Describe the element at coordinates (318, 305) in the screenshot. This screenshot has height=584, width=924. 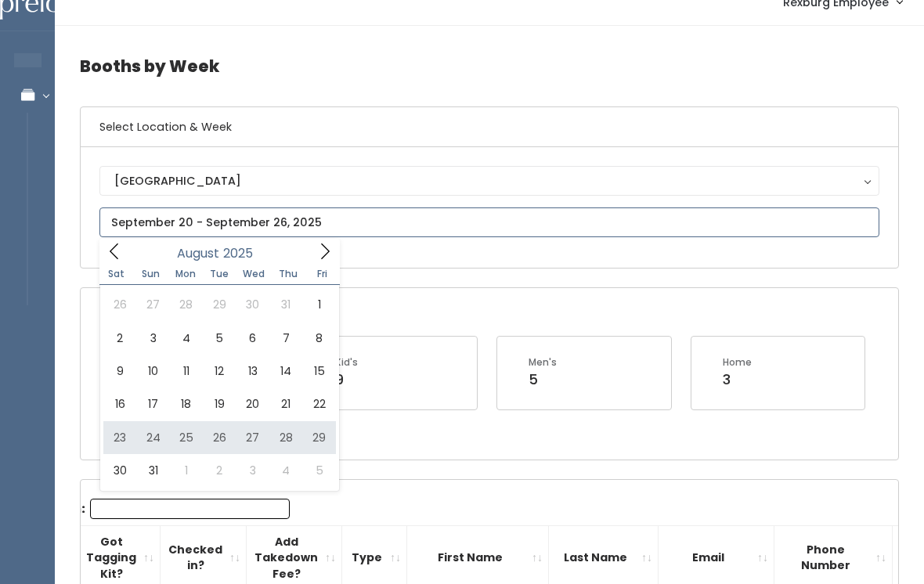
I see `span: August 1, 2025` at that location.